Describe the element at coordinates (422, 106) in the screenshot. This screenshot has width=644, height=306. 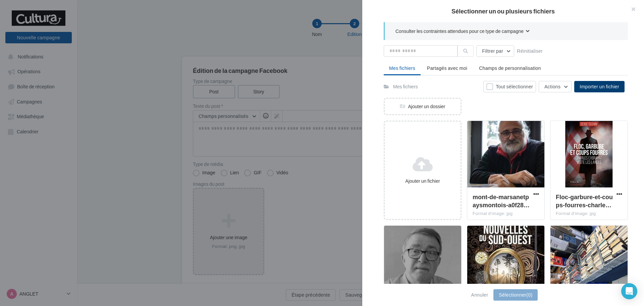
I see `div: Ajouter un dossier` at that location.